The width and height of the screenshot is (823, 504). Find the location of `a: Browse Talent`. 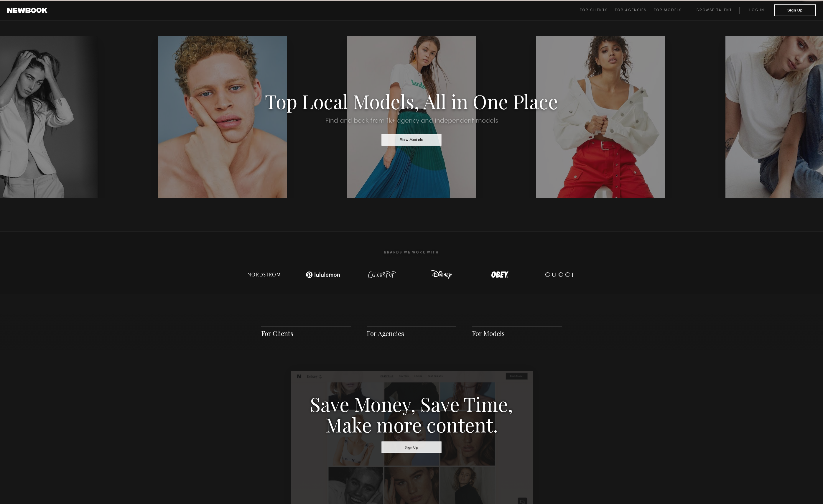

a: Browse Talent is located at coordinates (714, 10).